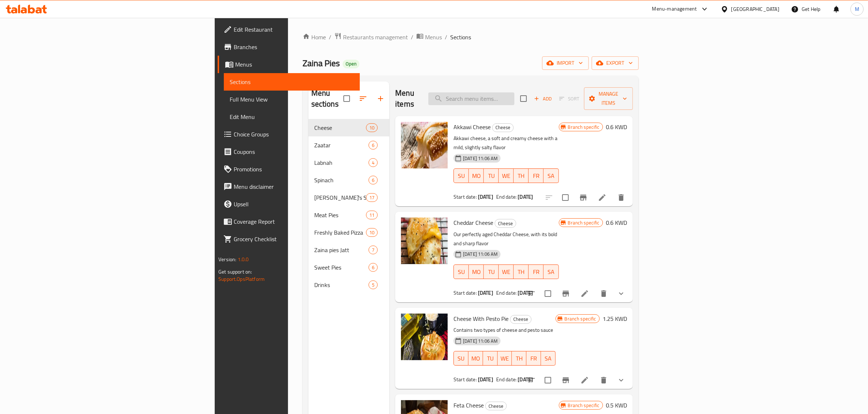  I want to click on span: Menus, so click(434, 37).